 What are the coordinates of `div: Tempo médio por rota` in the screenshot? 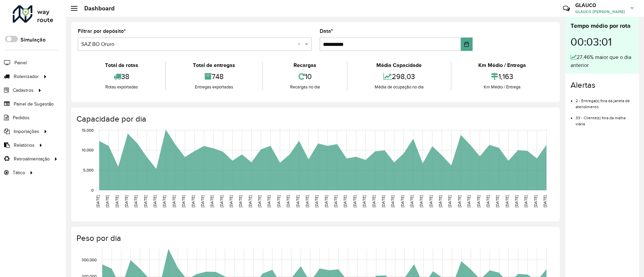 It's located at (602, 26).